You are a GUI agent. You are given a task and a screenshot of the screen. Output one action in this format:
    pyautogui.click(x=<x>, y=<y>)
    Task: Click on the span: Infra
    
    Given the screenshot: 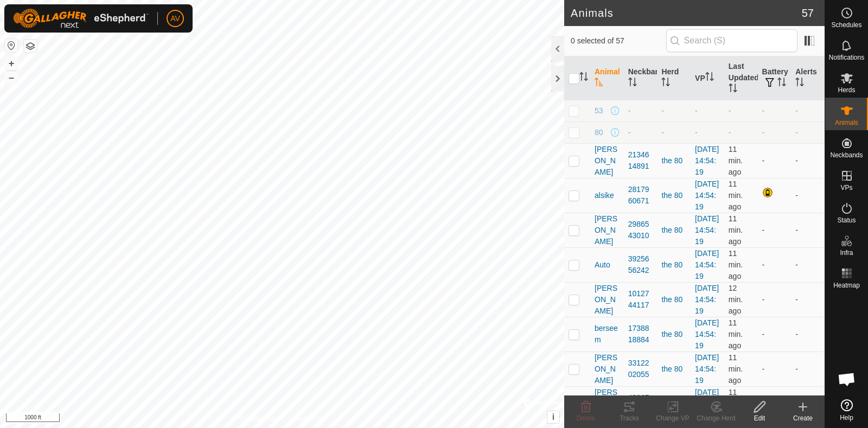 What is the action you would take?
    pyautogui.click(x=847, y=253)
    